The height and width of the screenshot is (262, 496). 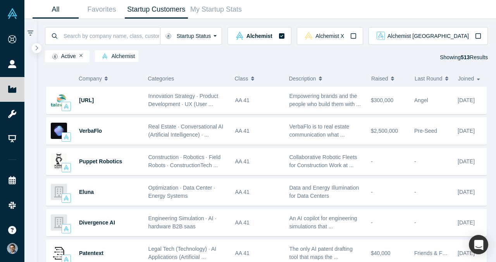 I want to click on span: Alchemist X, so click(x=329, y=36).